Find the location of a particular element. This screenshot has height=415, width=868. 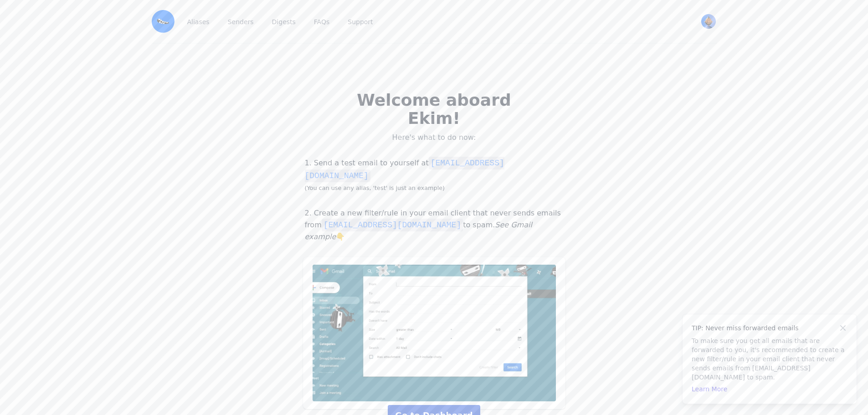

h4: TIP: Never miss forwarded emails is located at coordinates (770, 328).